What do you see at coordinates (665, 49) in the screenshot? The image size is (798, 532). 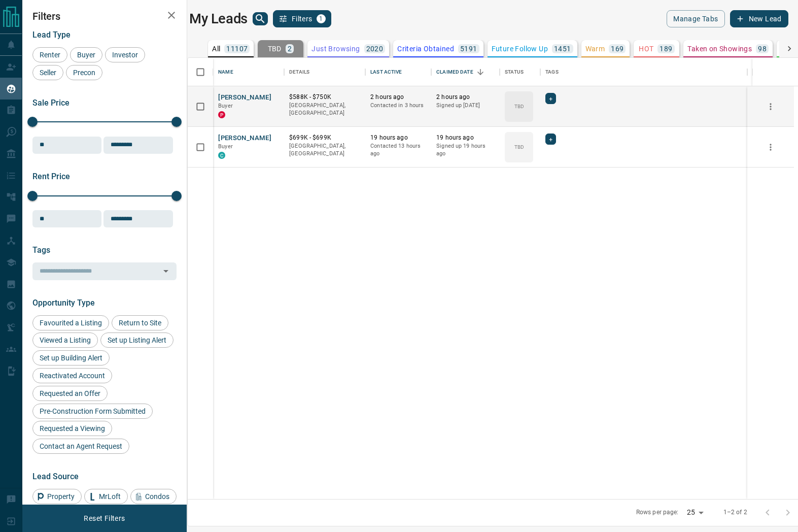 I see `p: 189` at bounding box center [665, 49].